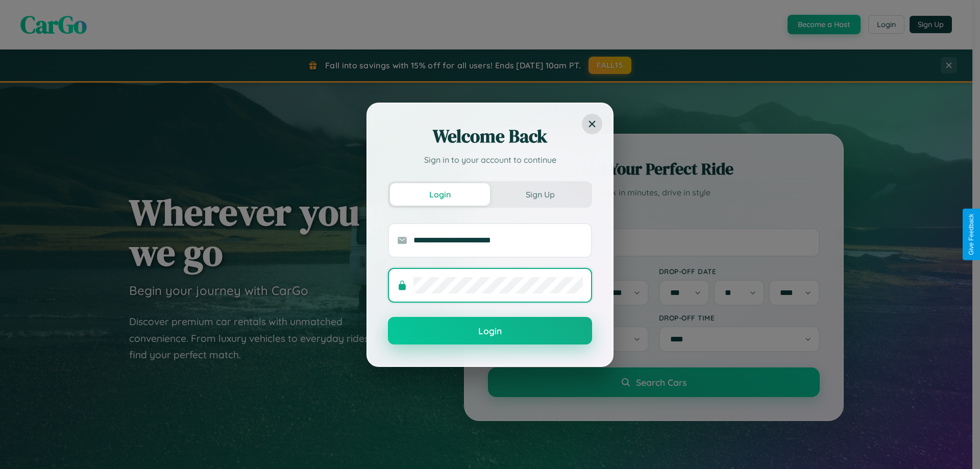 The image size is (980, 469). I want to click on h2: Welcome Back, so click(490, 137).